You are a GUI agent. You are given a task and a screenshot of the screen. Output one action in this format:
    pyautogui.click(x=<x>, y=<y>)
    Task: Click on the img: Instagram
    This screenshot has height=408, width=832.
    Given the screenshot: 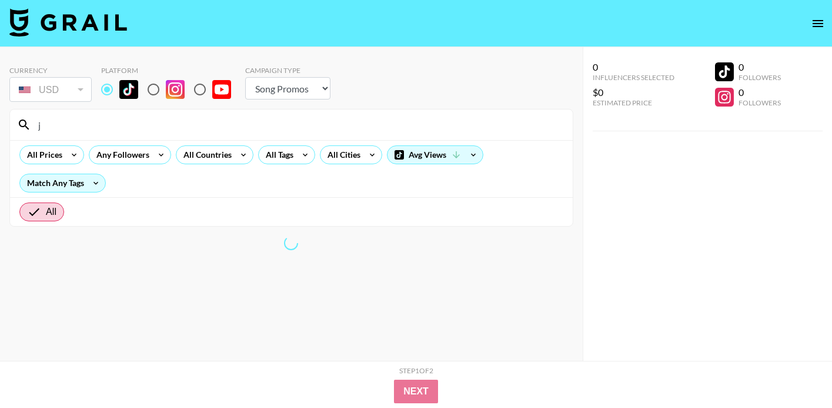 What is the action you would take?
    pyautogui.click(x=175, y=89)
    